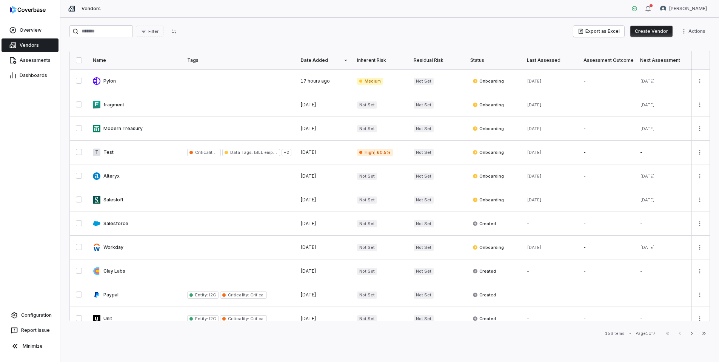 The image size is (719, 362). Describe the element at coordinates (149, 31) in the screenshot. I see `button: Filter` at that location.